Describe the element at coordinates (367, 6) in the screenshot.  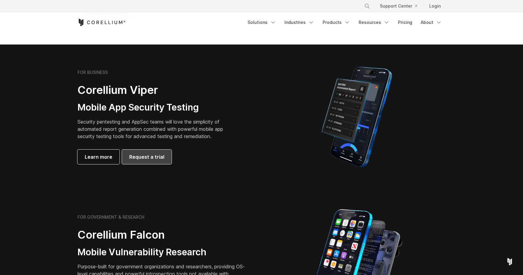
I see `button: Search` at that location.